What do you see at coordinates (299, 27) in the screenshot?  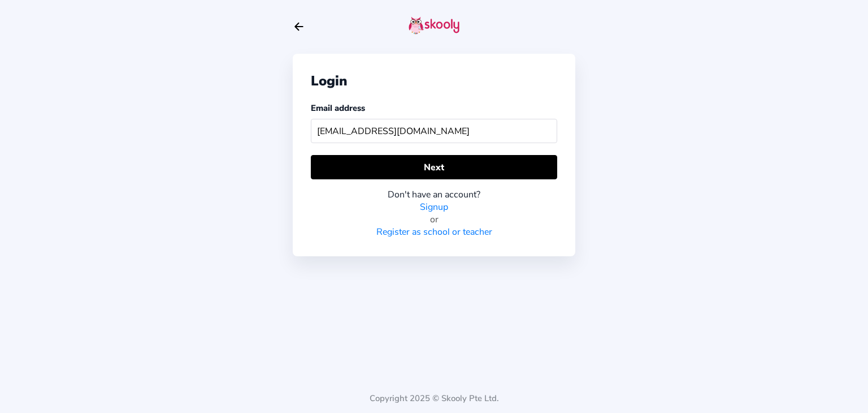 I see `ion-icon: arrow back outline` at bounding box center [299, 27].